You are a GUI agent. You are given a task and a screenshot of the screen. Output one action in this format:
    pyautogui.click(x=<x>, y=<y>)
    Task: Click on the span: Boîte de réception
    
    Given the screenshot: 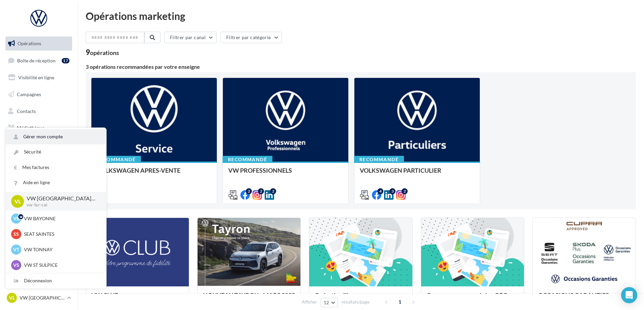 What is the action you would take?
    pyautogui.click(x=36, y=60)
    